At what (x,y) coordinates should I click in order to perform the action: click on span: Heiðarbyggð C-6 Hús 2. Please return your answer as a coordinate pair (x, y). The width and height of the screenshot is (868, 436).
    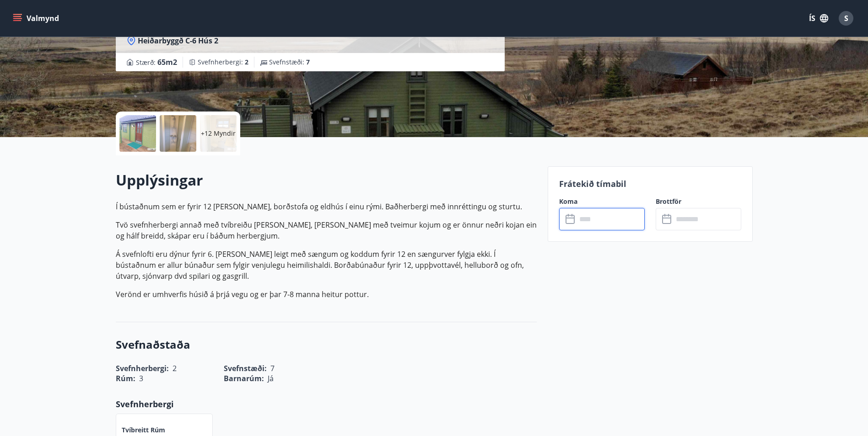
    Looking at the image, I should click on (178, 41).